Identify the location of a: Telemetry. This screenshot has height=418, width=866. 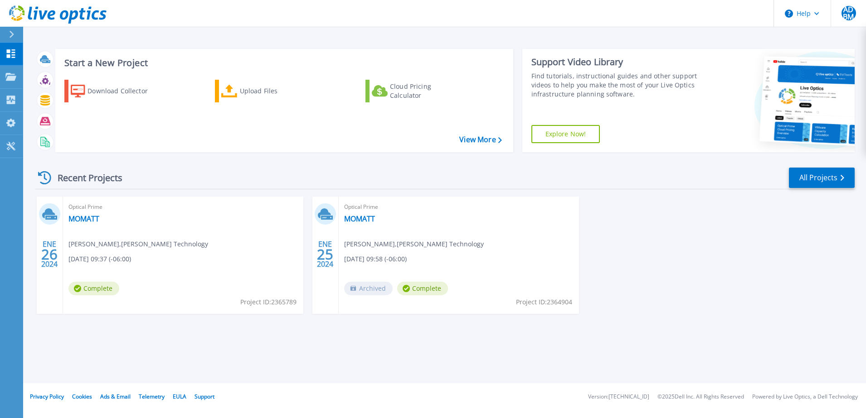
(151, 397).